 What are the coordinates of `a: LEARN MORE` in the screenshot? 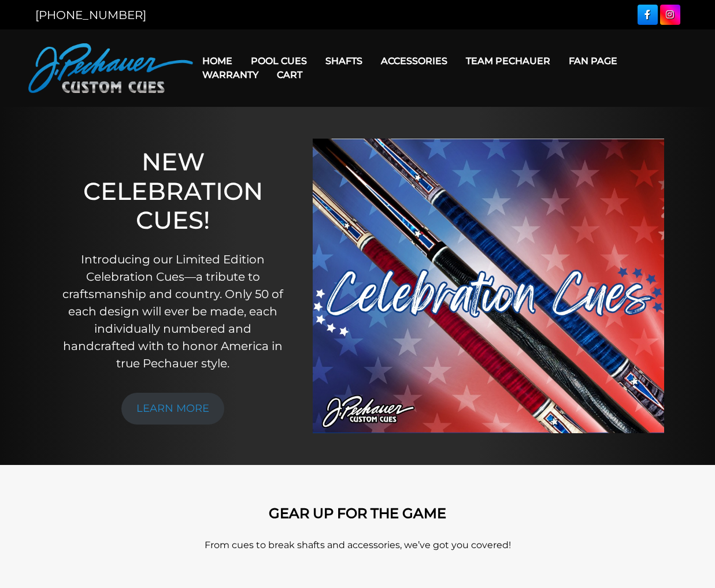 It's located at (173, 408).